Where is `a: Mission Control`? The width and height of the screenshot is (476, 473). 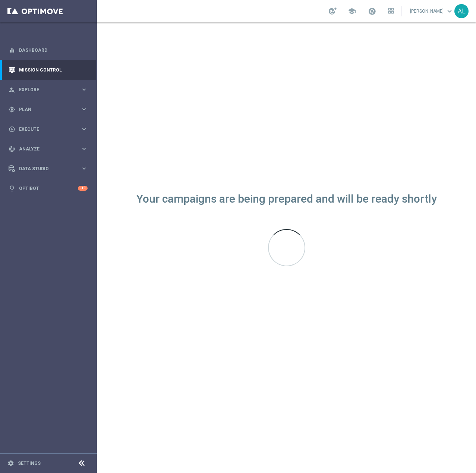 a: Mission Control is located at coordinates (53, 70).